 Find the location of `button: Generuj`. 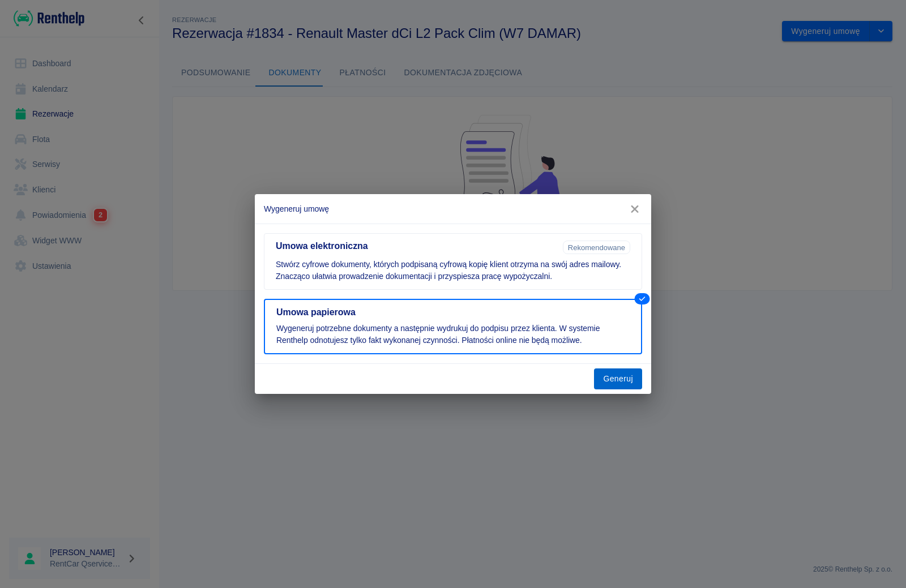

button: Generuj is located at coordinates (618, 379).